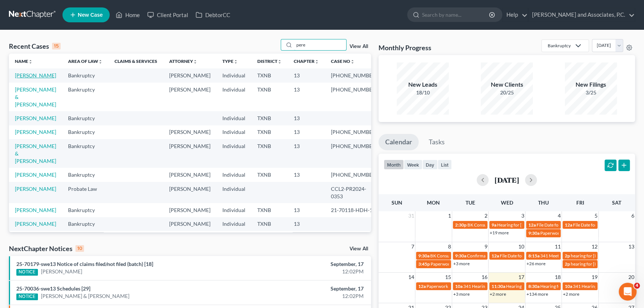 The height and width of the screenshot is (308, 644). What do you see at coordinates (85, 61) in the screenshot?
I see `a: Area of Lawunfold_more` at bounding box center [85, 61].